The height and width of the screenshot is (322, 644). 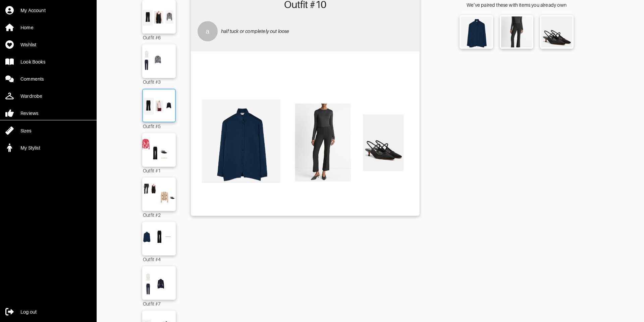 What do you see at coordinates (208, 31) in the screenshot?
I see `div: a` at bounding box center [208, 31].